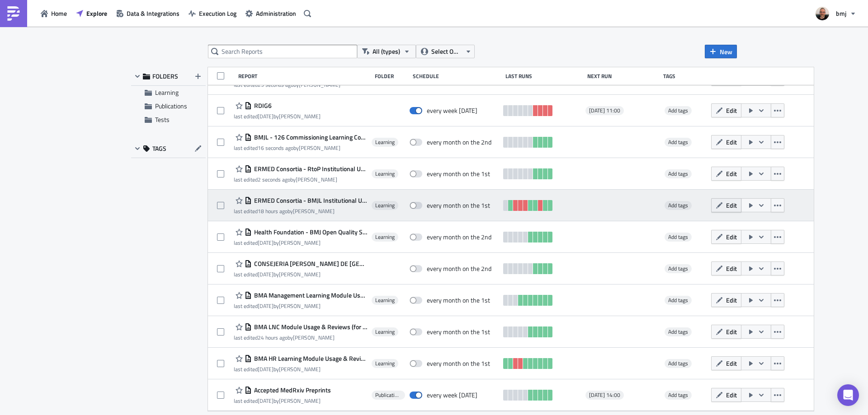  What do you see at coordinates (153, 13) in the screenshot?
I see `span: Data & Integrations` at bounding box center [153, 13].